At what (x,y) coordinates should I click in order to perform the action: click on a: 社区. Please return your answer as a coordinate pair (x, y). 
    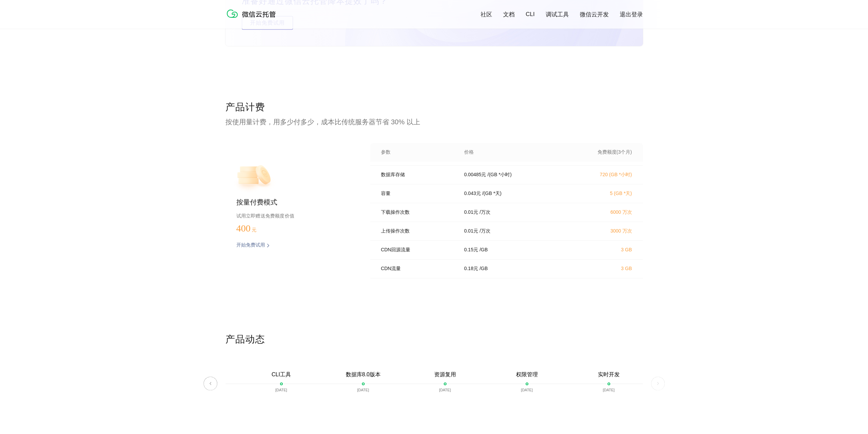
    Looking at the image, I should click on (486, 14).